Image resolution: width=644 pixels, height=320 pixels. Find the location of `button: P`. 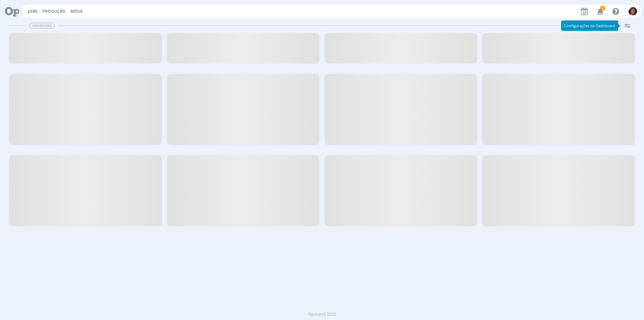

button: P is located at coordinates (632, 11).